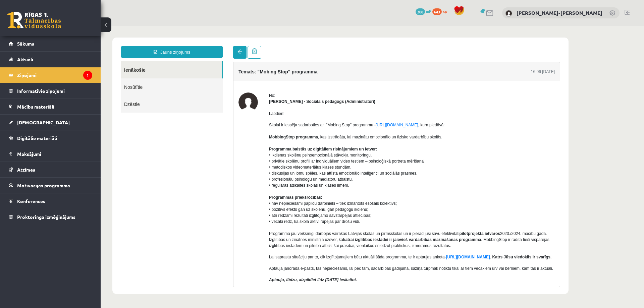  Describe the element at coordinates (26, 170) in the screenshot. I see `span: Atzīmes` at that location.